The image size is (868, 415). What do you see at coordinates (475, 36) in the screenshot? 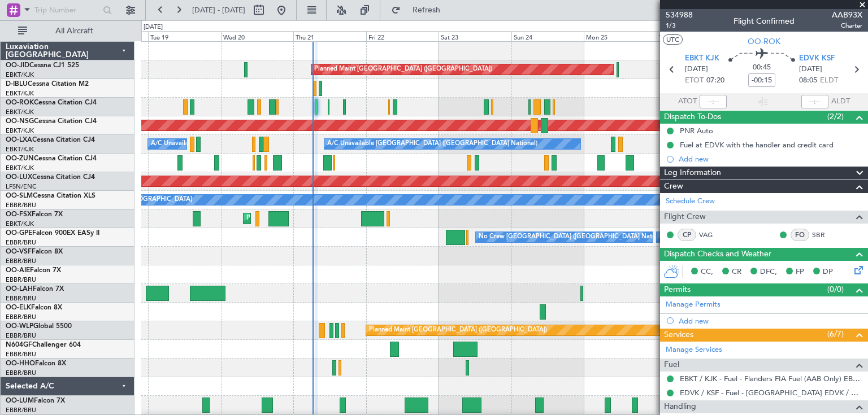
I see `div: Sat 23` at bounding box center [475, 36].